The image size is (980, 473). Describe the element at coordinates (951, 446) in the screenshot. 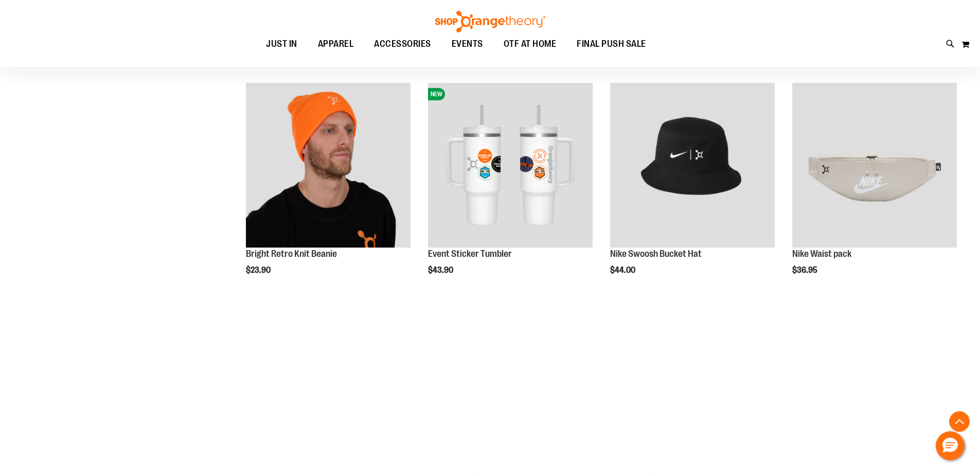

I see `button: Hello, have a question? Let’s chat.` at that location.